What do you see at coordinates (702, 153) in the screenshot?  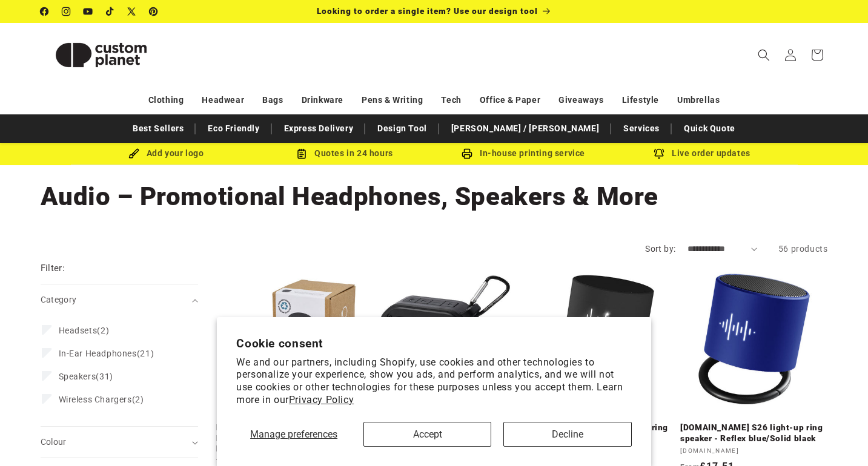 I see `div: Live order updates` at bounding box center [702, 153].